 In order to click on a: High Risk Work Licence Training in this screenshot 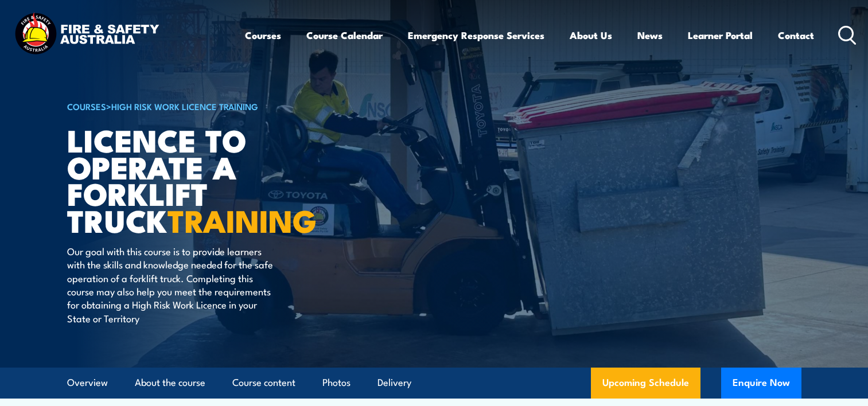, I will do `click(185, 106)`.